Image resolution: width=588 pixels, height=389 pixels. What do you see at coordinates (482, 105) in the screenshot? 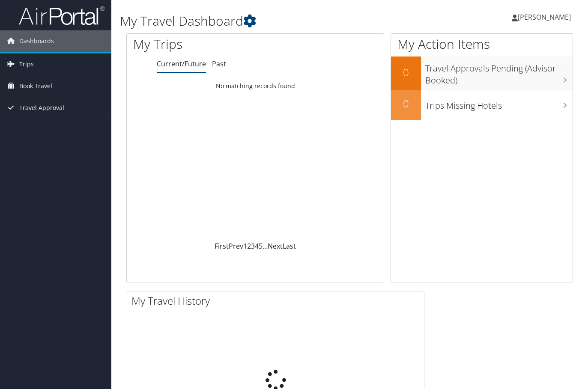
I see `a: 0Trips Missing Hotels` at bounding box center [482, 105].